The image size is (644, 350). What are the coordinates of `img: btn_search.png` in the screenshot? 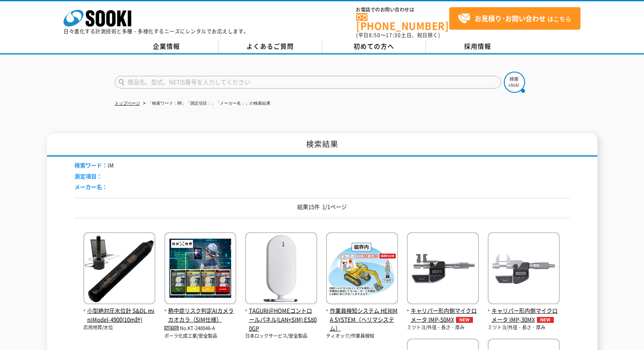 It's located at (514, 82).